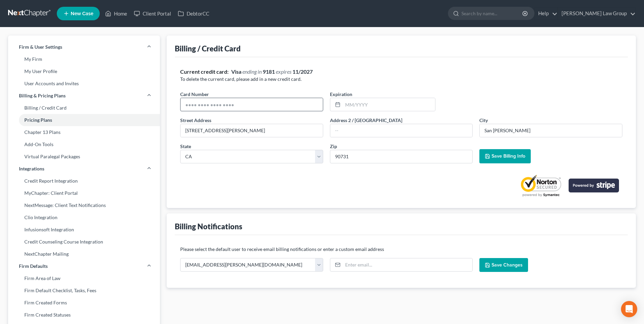 Image resolution: width=644 pixels, height=324 pixels. I want to click on strong: 9181, so click(269, 71).